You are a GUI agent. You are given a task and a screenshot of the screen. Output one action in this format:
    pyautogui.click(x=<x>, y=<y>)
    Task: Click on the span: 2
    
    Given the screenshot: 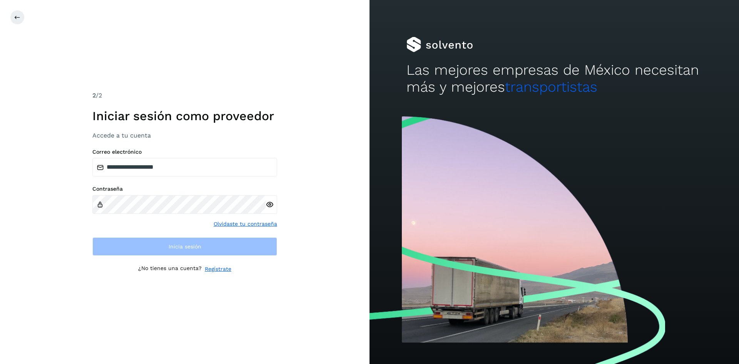 What is the action you would take?
    pyautogui.click(x=94, y=95)
    